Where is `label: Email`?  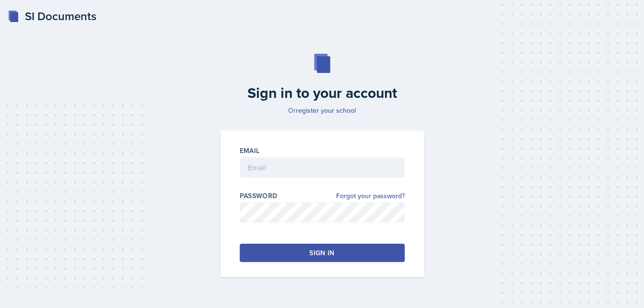
label: Email is located at coordinates (250, 151).